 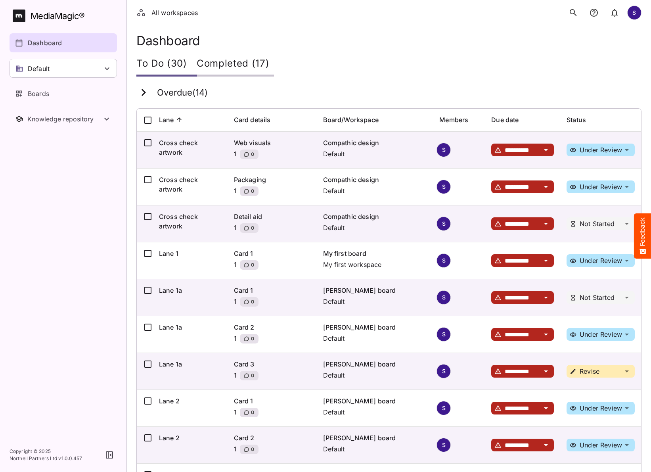 I want to click on p: Lane 1, so click(x=190, y=253).